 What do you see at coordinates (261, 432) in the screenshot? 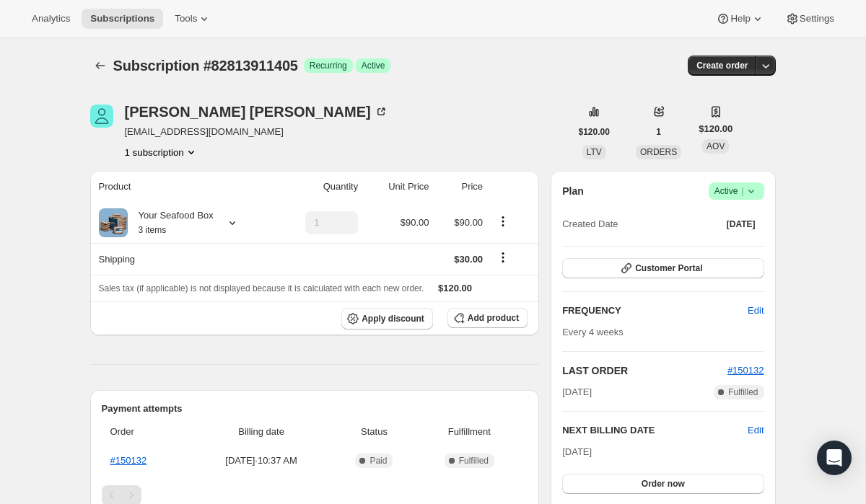
I see `span: Billing date` at bounding box center [261, 432].